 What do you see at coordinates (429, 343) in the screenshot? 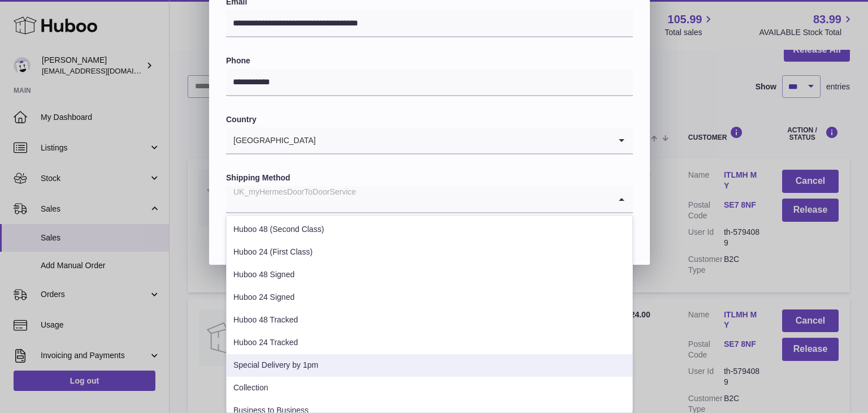
I see `li: Huboo 24 Tracked` at bounding box center [429, 343].